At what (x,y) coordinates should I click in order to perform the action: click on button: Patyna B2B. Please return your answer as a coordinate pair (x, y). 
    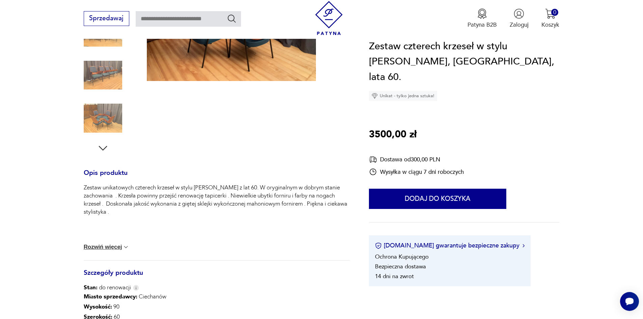
    Looking at the image, I should click on (482, 19).